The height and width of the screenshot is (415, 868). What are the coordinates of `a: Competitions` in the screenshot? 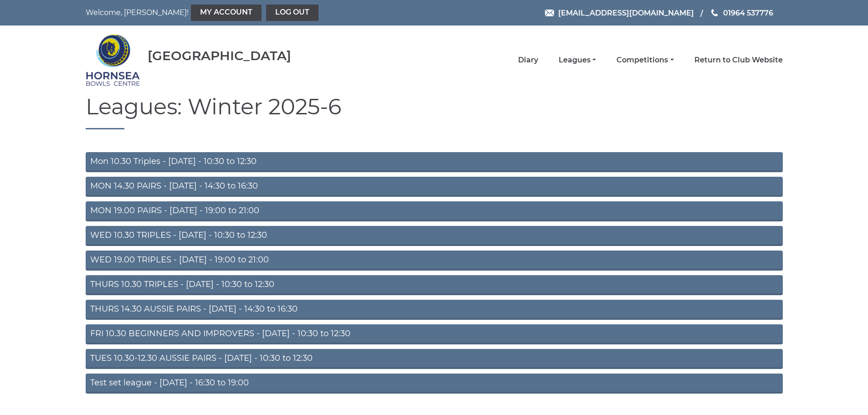 It's located at (644, 60).